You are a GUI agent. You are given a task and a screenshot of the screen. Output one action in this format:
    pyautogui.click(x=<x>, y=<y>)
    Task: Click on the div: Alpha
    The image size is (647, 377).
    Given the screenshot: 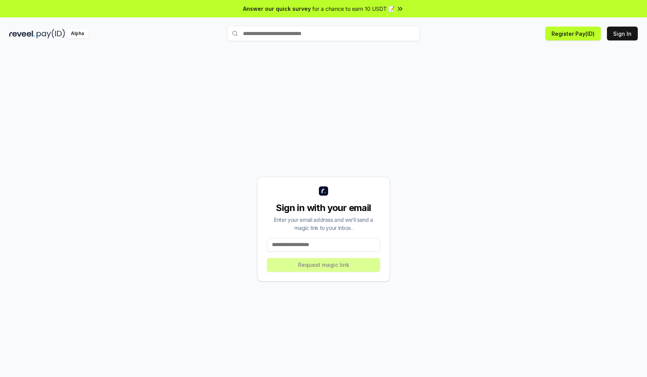 What is the action you would take?
    pyautogui.click(x=77, y=34)
    